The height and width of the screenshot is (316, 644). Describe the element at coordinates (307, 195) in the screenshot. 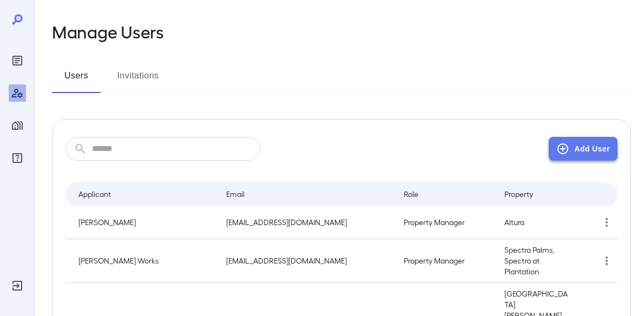

I see `th: Email` at that location.